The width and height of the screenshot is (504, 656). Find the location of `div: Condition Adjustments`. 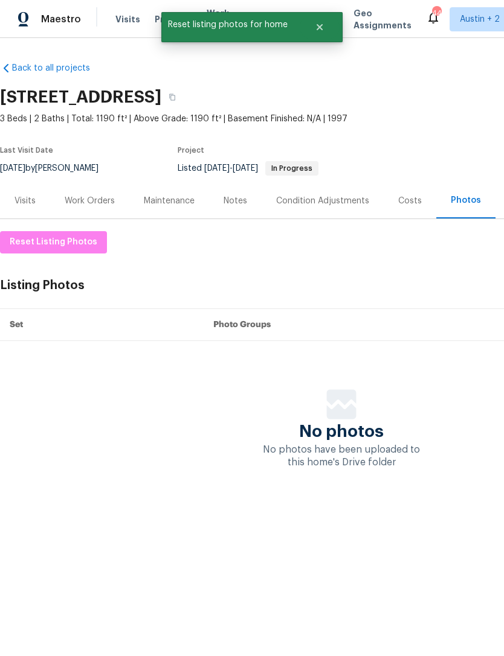

div: Condition Adjustments is located at coordinates (323, 201).